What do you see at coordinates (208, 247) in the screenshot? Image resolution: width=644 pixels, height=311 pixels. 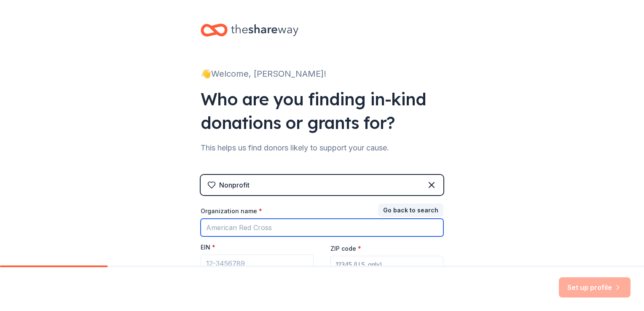 I see `label: EIN` at bounding box center [208, 247].